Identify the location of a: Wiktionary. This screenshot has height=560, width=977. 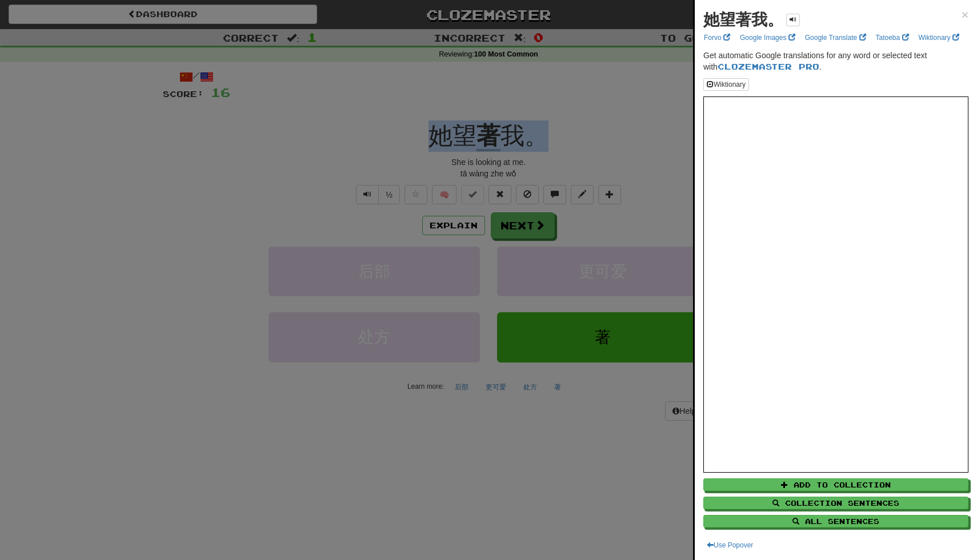
(939, 38).